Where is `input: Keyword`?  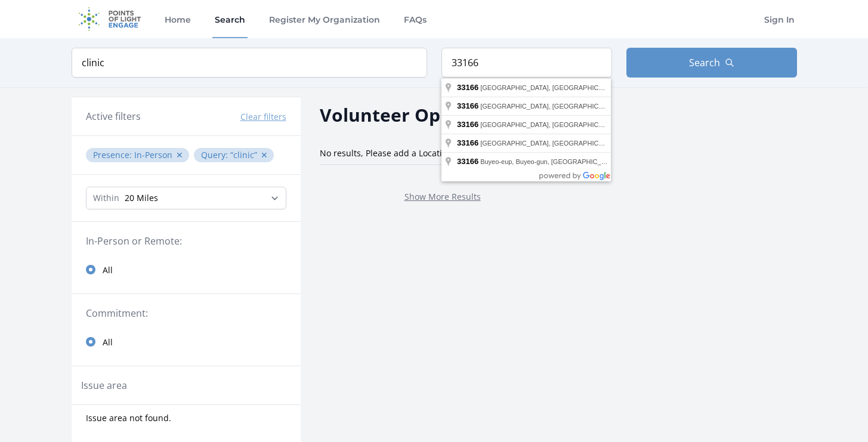
input: Keyword is located at coordinates (249, 62).